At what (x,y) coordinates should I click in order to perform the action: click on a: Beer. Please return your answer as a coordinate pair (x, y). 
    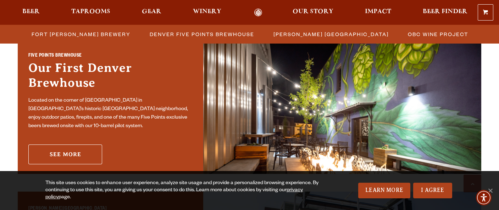
    Looking at the image, I should click on (31, 12).